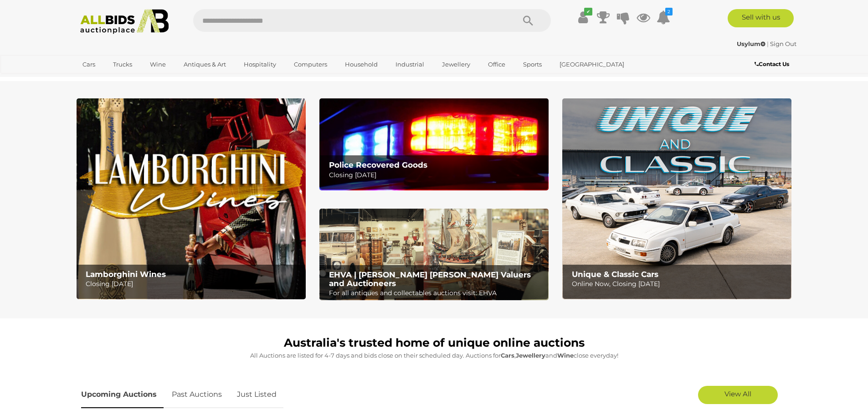 This screenshot has width=868, height=415. I want to click on a: Upcoming Auctions, so click(122, 394).